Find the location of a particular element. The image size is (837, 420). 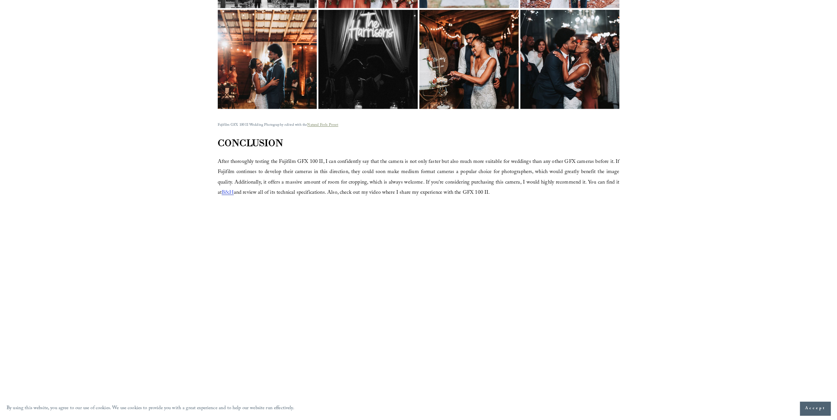

button: Accept is located at coordinates (815, 409).